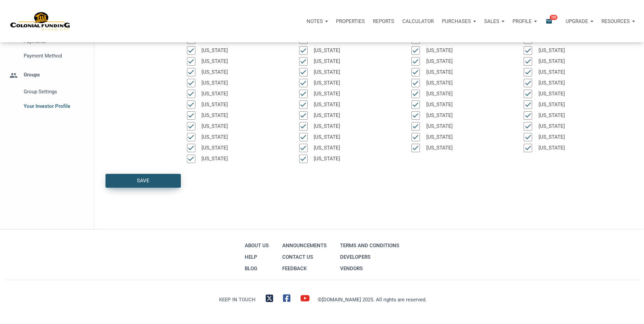 This screenshot has width=644, height=324. Describe the element at coordinates (141, 93) in the screenshot. I see `label: States` at that location.